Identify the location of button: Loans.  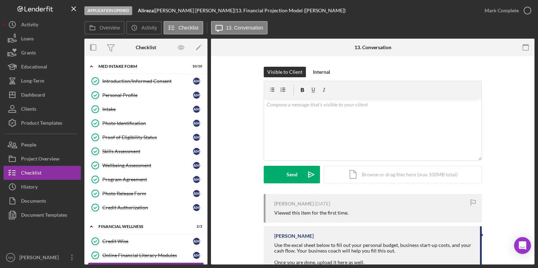
(42, 39).